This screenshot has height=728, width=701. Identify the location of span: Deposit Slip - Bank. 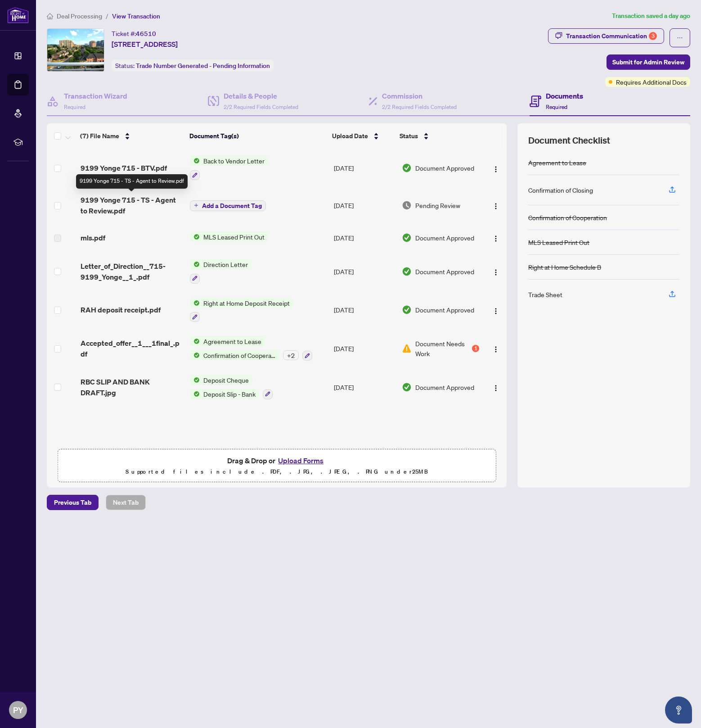
(229, 394).